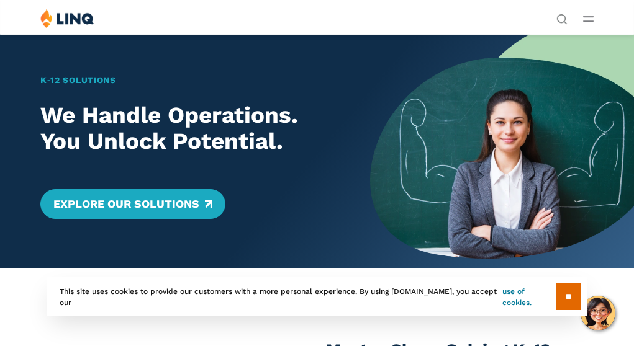 This screenshot has height=346, width=634. Describe the element at coordinates (528, 297) in the screenshot. I see `a: use of cookies.` at that location.